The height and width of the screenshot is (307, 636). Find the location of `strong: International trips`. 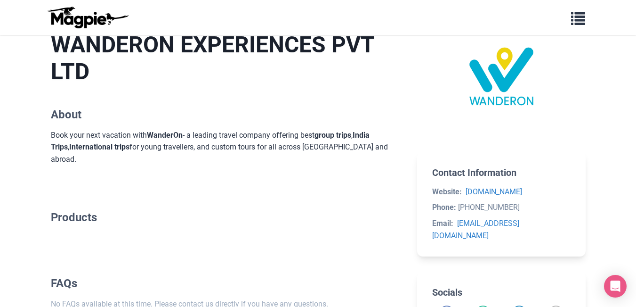

strong: International trips is located at coordinates (99, 146).